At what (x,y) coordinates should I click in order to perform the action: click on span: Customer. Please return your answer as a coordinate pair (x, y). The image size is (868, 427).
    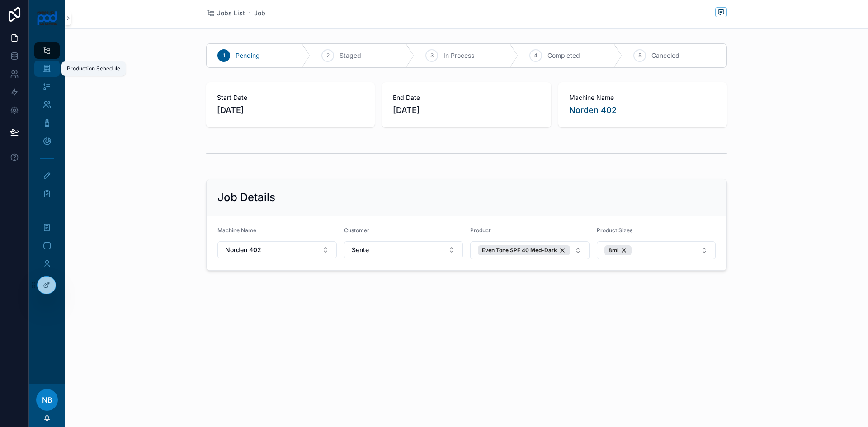
    Looking at the image, I should click on (356, 230).